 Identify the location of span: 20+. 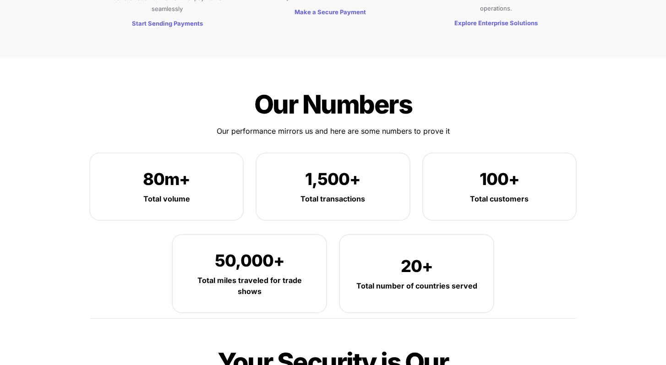
(417, 266).